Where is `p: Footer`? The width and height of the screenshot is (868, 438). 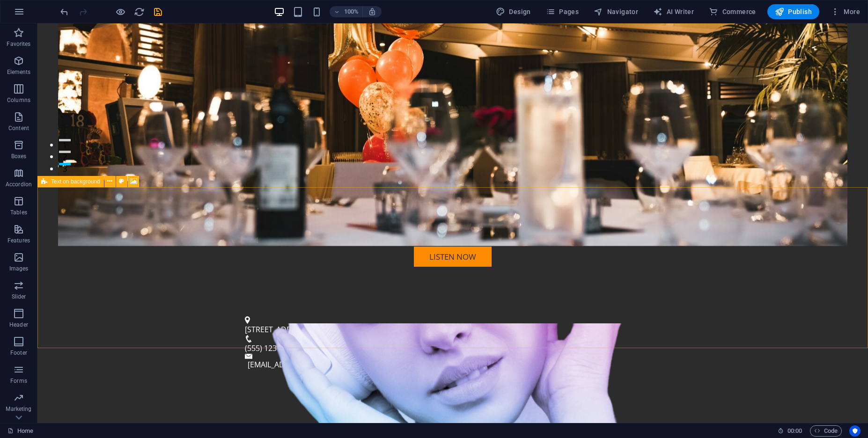
p: Footer is located at coordinates (19, 352).